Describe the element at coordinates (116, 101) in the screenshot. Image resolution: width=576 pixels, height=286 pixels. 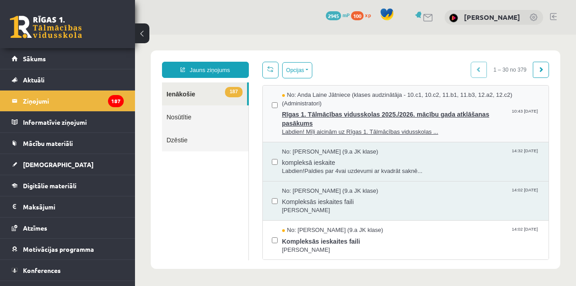
I see `i: 187` at that location.